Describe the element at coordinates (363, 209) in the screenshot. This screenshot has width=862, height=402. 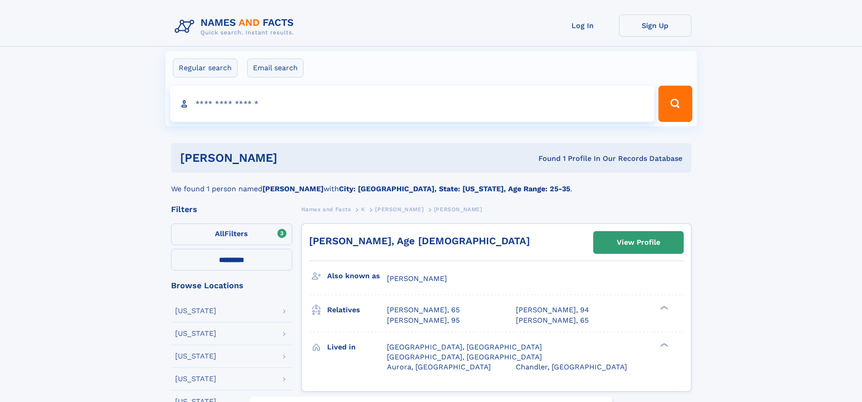
I see `span: K` at that location.